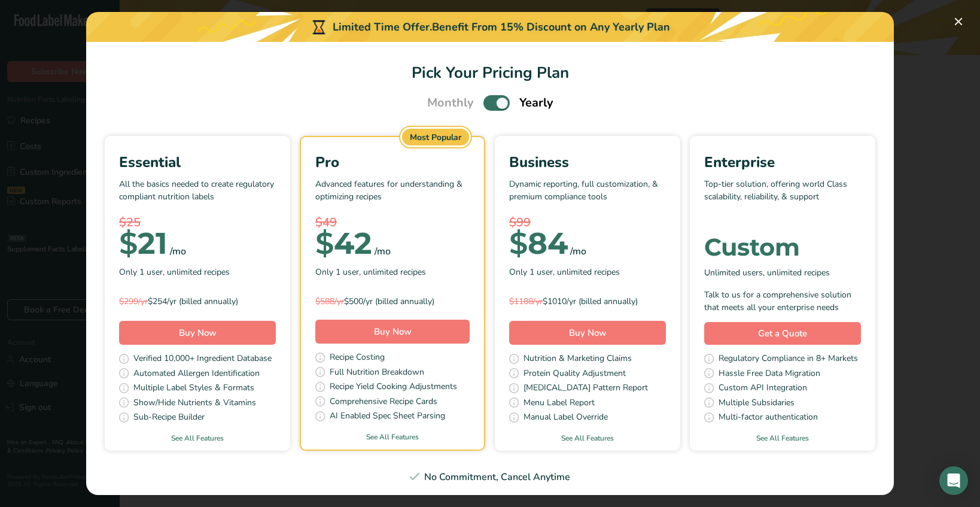  Describe the element at coordinates (788, 359) in the screenshot. I see `span: Regulatory Compliance in 8+ Markets` at that location.